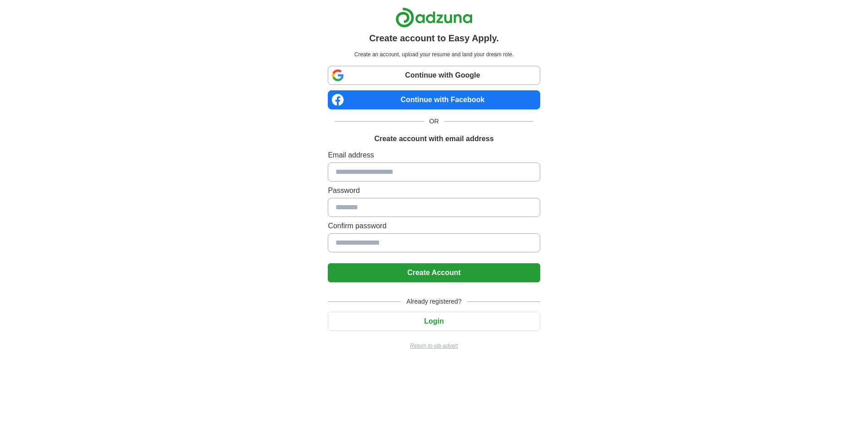 The width and height of the screenshot is (868, 423). What do you see at coordinates (434, 321) in the screenshot?
I see `a: Login` at bounding box center [434, 321].